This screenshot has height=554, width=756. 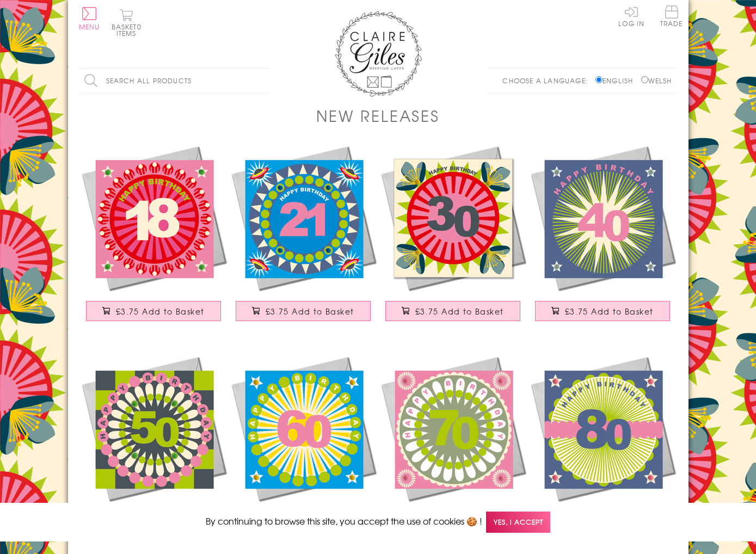 I want to click on img: Birthday Card, Age 18 - Pink Circle, Happy 18th Birthday, Embellished with pompoms, so click(x=154, y=218).